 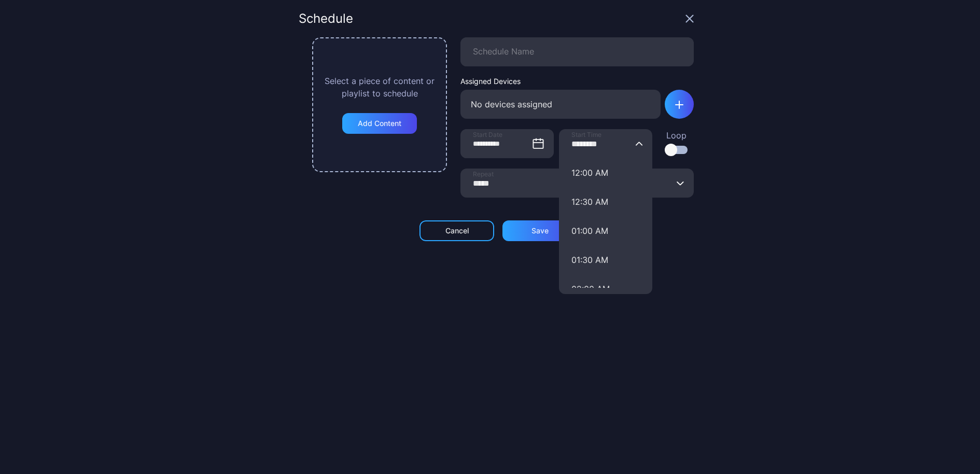 I want to click on input: Schedule Name, so click(x=577, y=52).